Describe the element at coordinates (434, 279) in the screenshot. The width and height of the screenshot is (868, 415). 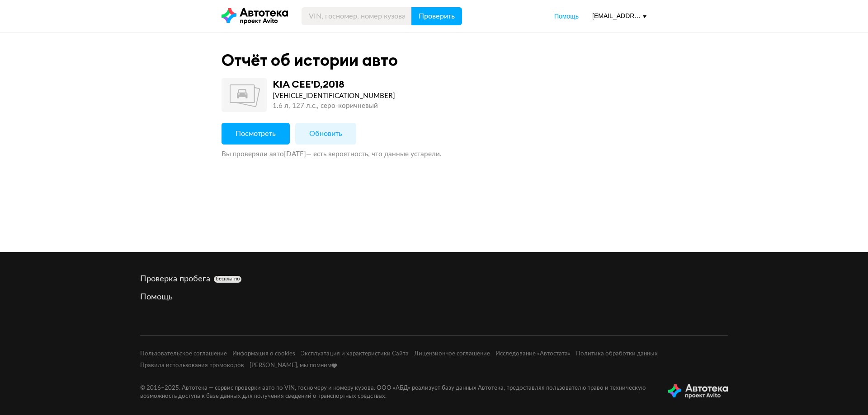
I see `div: Проверка пробега` at that location.